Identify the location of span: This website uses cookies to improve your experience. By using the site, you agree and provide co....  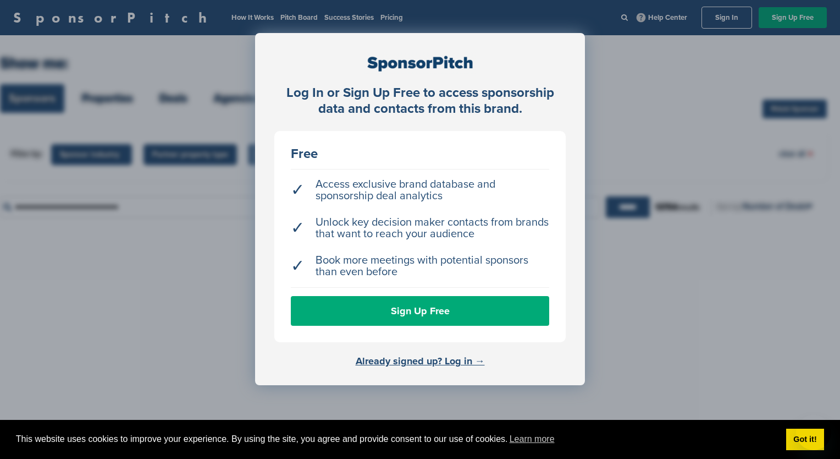
(397, 439).